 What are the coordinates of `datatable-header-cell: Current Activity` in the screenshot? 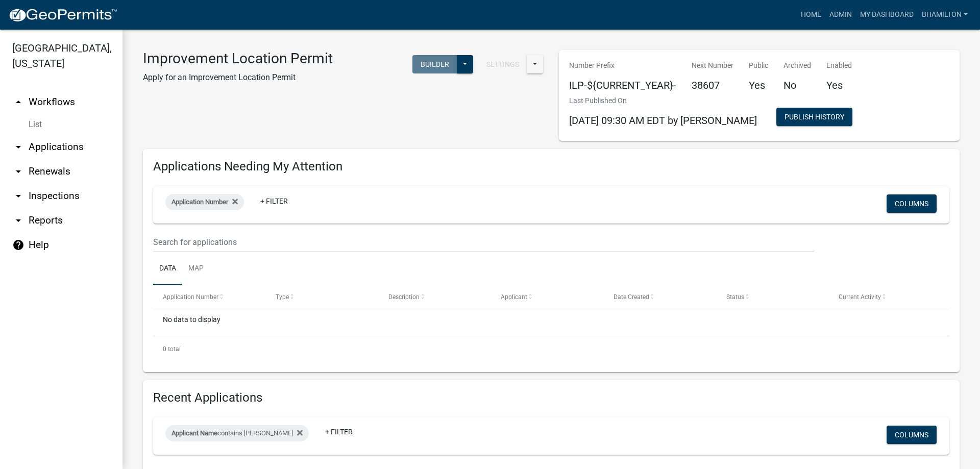 It's located at (885, 297).